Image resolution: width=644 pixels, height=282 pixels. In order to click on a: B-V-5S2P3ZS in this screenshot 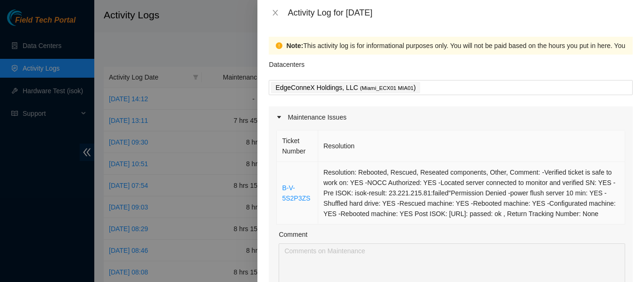, I will do `click(296, 193)`.